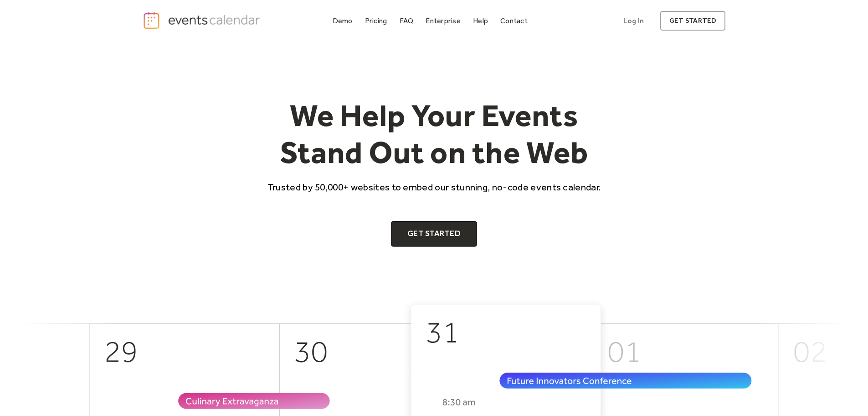 Image resolution: width=868 pixels, height=416 pixels. Describe the element at coordinates (376, 20) in the screenshot. I see `a: Pricing` at that location.